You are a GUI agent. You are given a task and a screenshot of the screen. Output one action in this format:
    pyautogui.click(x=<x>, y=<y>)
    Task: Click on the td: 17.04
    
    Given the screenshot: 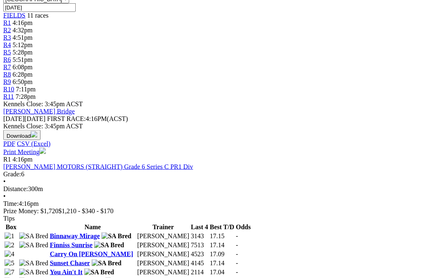 What is the action you would take?
    pyautogui.click(x=222, y=272)
    